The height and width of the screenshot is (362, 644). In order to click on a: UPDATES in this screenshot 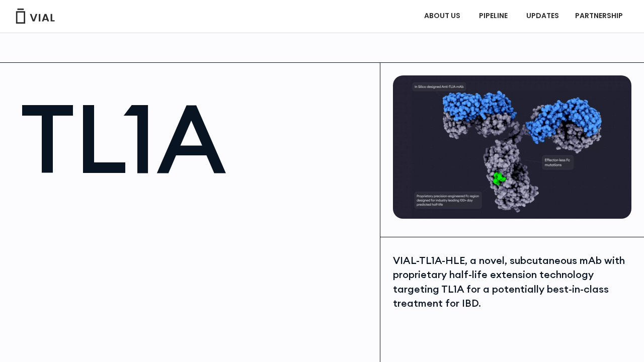, I will do `click(542, 16)`.